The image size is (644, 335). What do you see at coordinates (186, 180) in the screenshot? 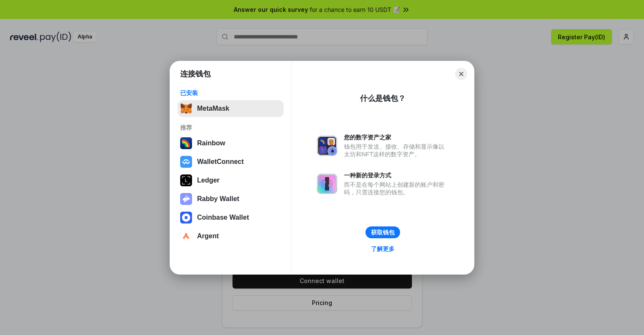
I see `img: svg+xml,%3Csvg%20xmlns%3D%22http%3A%2F%2Fwww.w3.org%2F2000%2Fsvg%22%20width%3D%2228%22%20height%3...` at bounding box center [186, 180].